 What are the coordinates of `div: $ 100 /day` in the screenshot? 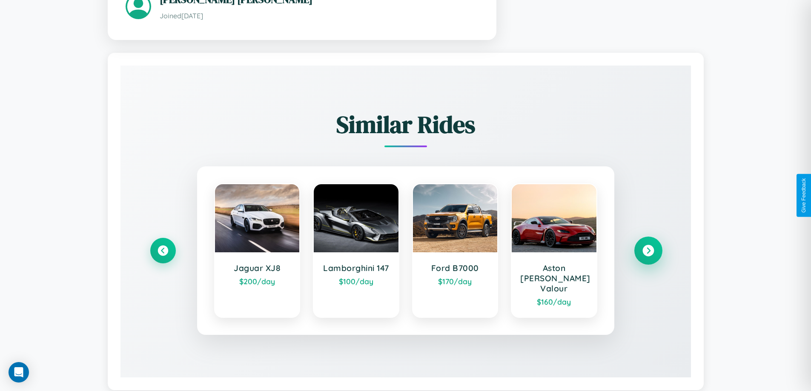 It's located at (356, 281).